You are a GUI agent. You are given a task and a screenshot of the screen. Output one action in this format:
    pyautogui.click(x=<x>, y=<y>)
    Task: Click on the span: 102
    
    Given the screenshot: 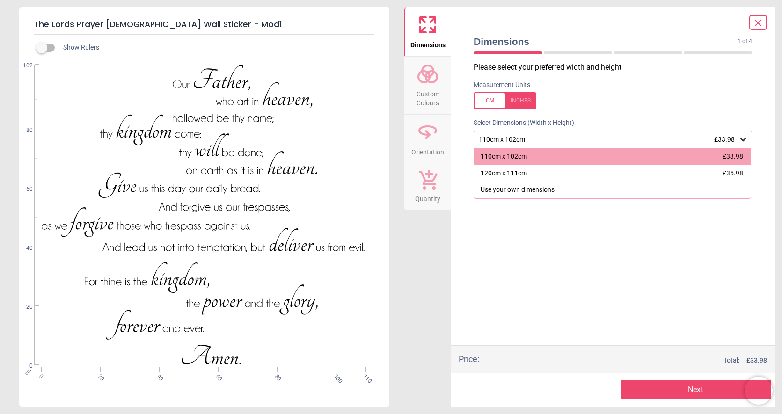 What is the action you would take?
    pyautogui.click(x=24, y=66)
    